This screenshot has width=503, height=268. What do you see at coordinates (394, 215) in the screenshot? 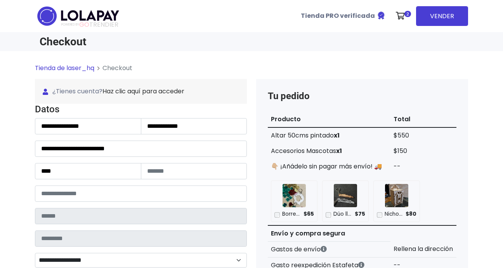
I see `p: Nichos Personalizados Sin Pintar` at bounding box center [394, 215].